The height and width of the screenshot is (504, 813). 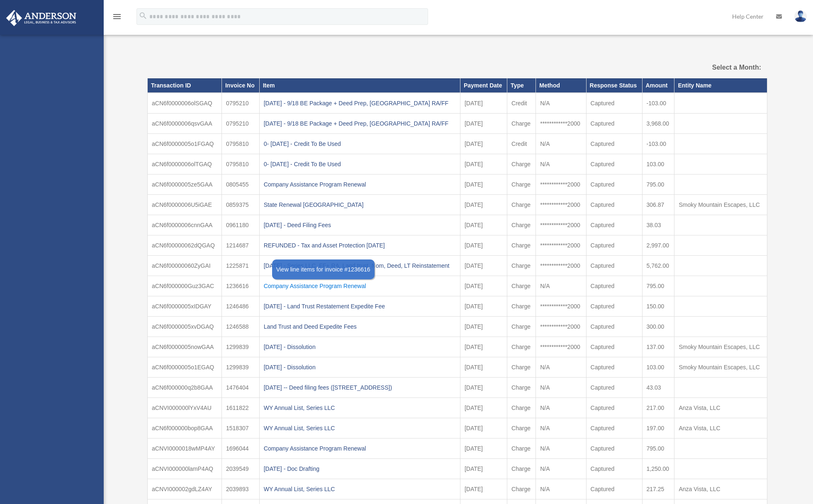 I want to click on td: aCNVI000000lYxV4AU, so click(x=185, y=408).